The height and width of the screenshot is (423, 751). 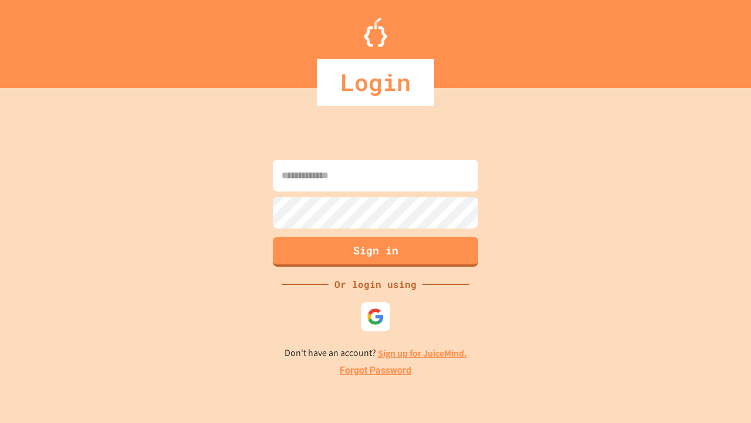 I want to click on a: Forgot Password, so click(x=376, y=370).